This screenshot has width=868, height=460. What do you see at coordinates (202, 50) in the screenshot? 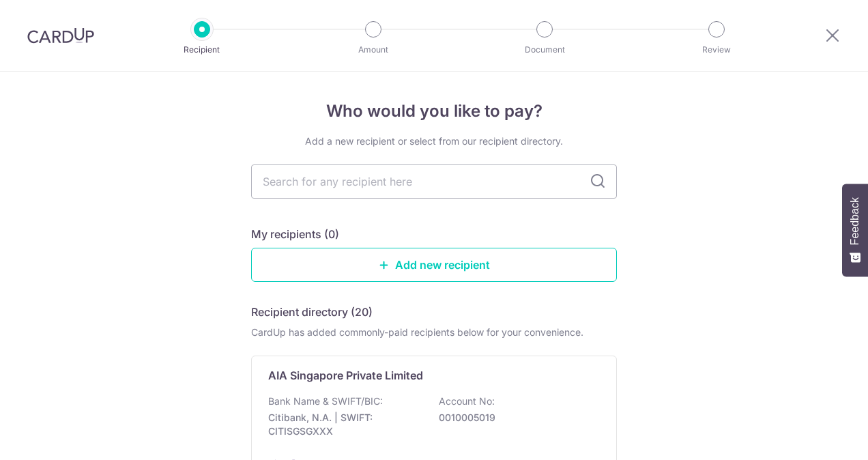
I see `p: Recipient` at bounding box center [202, 50].